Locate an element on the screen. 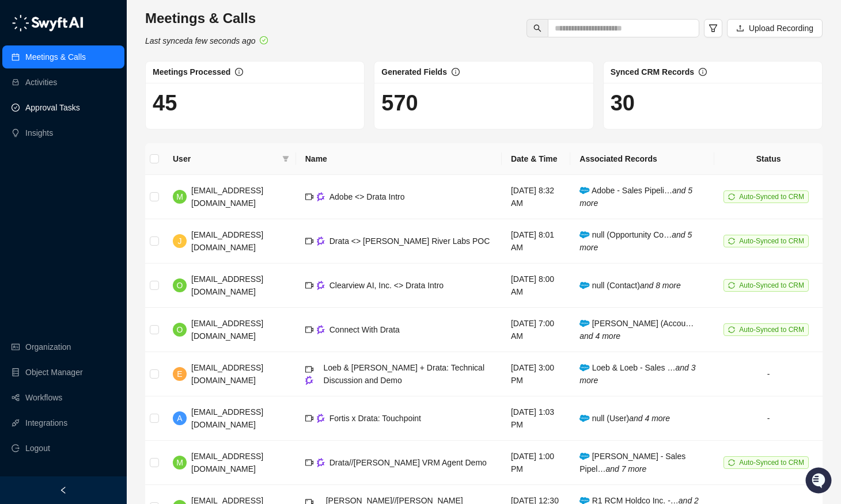  a: Object Manager is located at coordinates (54, 372).